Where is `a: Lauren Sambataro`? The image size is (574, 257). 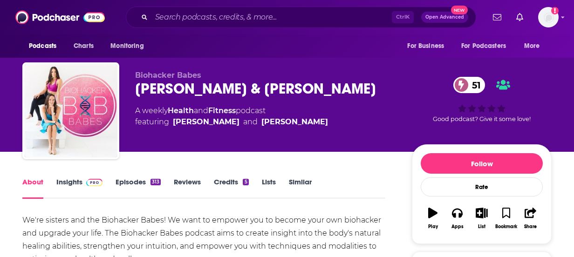 a: Lauren Sambataro is located at coordinates (206, 122).